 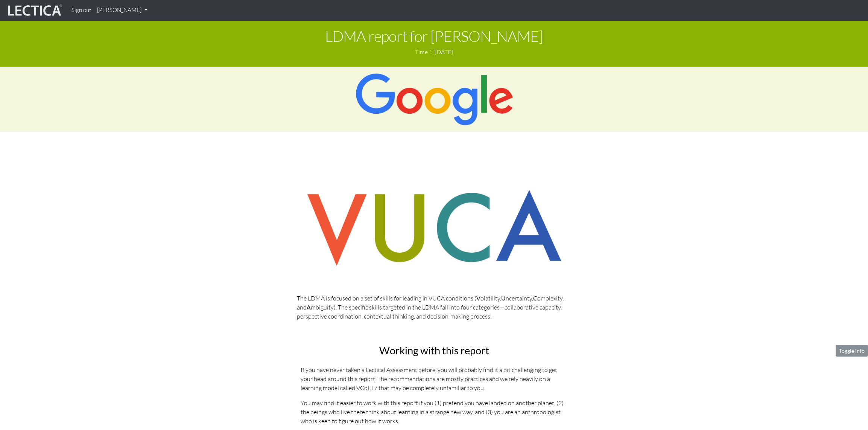 I want to click on img: lecticalive, so click(x=35, y=11).